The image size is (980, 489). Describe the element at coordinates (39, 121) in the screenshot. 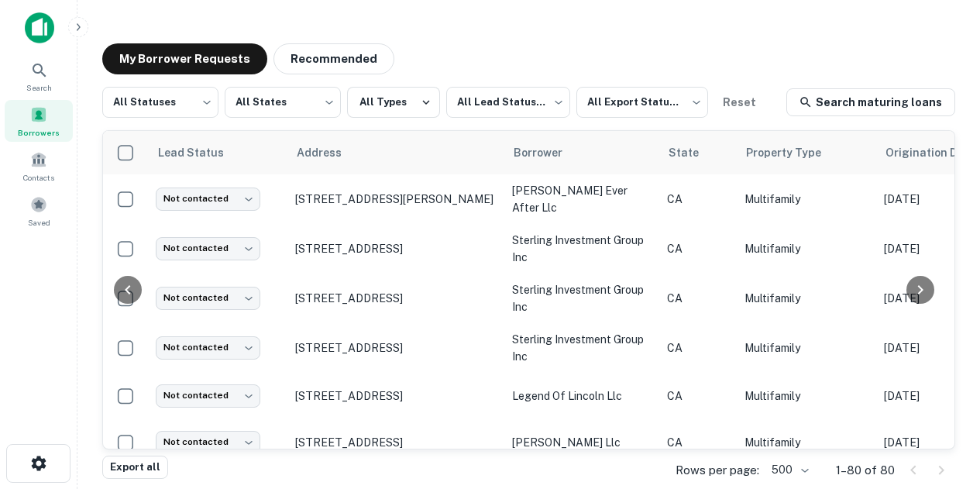

I see `div: Borrowers` at that location.